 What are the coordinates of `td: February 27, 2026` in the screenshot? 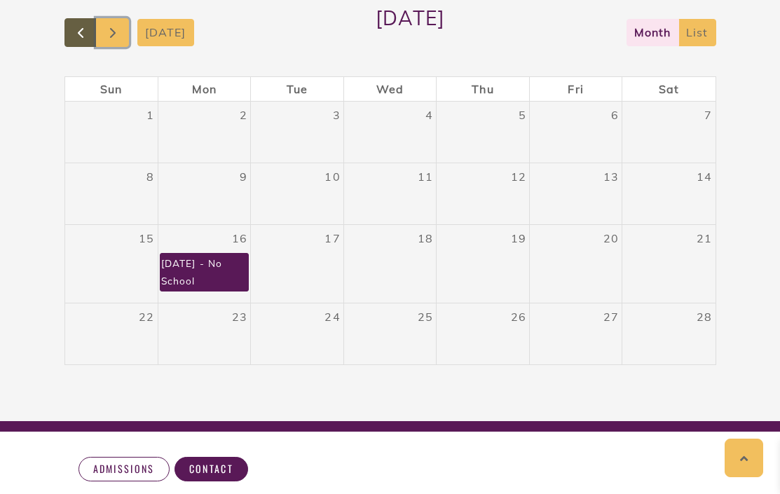 It's located at (575, 334).